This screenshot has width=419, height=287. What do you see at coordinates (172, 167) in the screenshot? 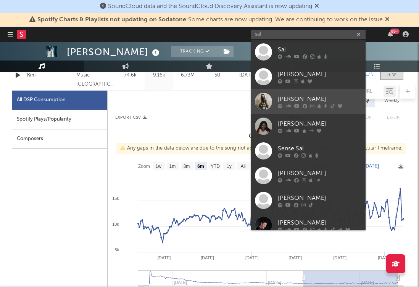
I see `text: 1m` at bounding box center [172, 167].